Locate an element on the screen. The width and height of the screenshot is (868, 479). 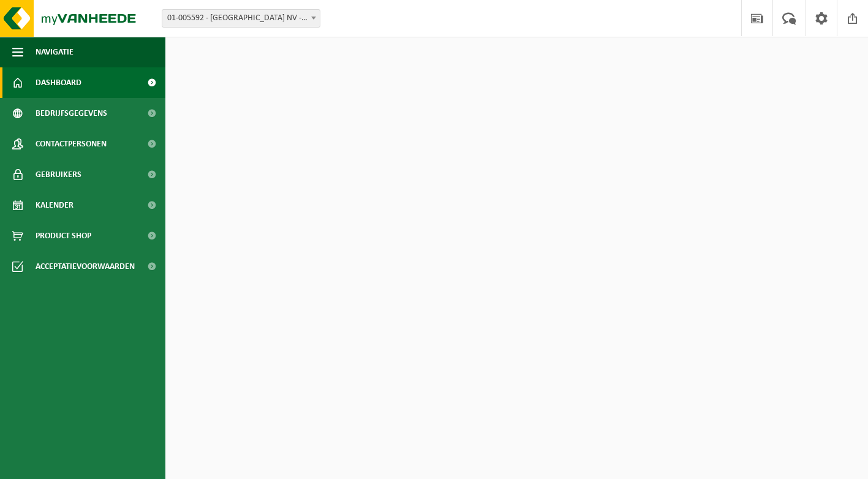
span: 01-005592 - COPAHOME NV - KORTRIJK is located at coordinates (241, 18).